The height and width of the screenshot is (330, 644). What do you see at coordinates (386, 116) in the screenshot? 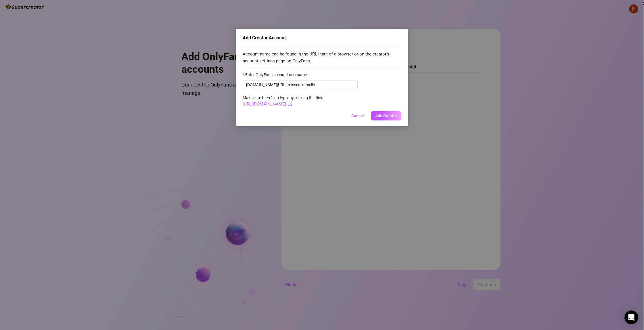
I see `button: Add Creator` at bounding box center [386, 116].